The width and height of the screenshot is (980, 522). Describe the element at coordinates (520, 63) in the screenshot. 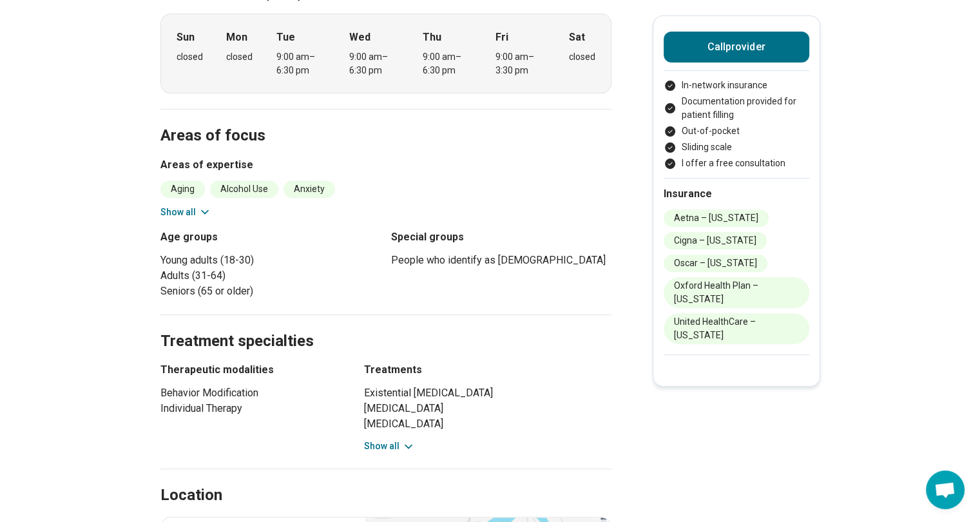

I see `div: 9:00 am – 3:30 pm` at that location.